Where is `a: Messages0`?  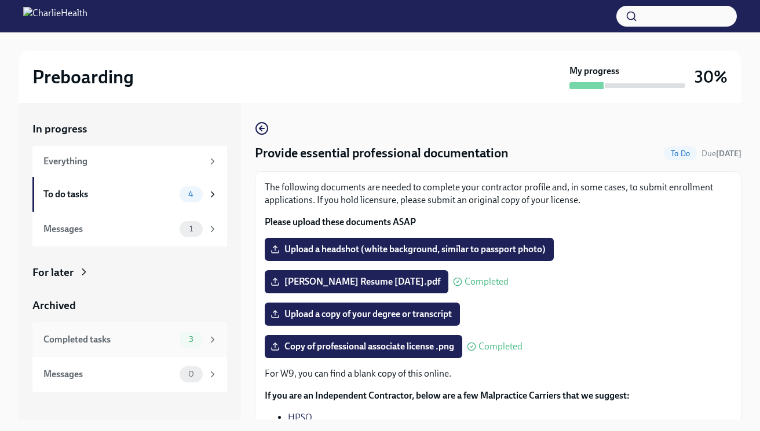
a: Messages0 is located at coordinates (130, 375).